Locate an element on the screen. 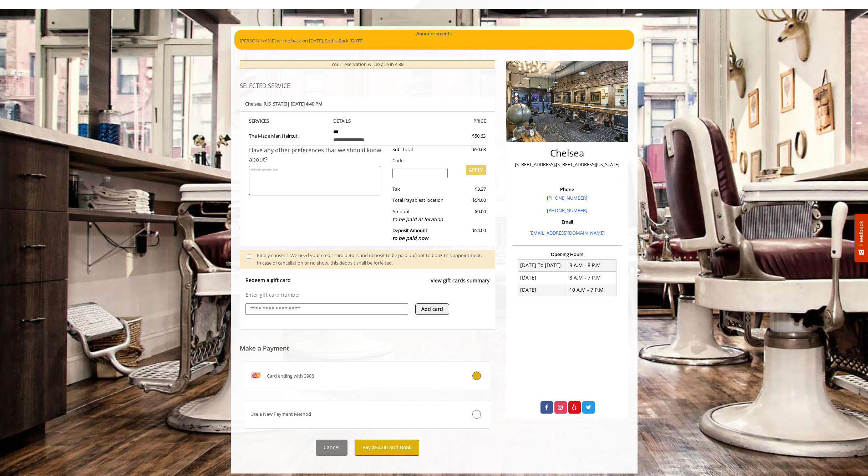  div: Amount is located at coordinates (420, 215).